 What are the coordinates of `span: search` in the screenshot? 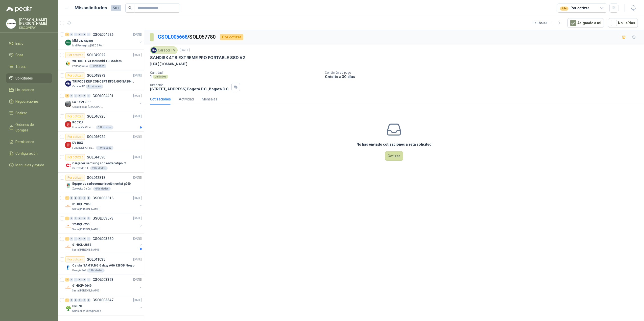 It's located at (130, 8).